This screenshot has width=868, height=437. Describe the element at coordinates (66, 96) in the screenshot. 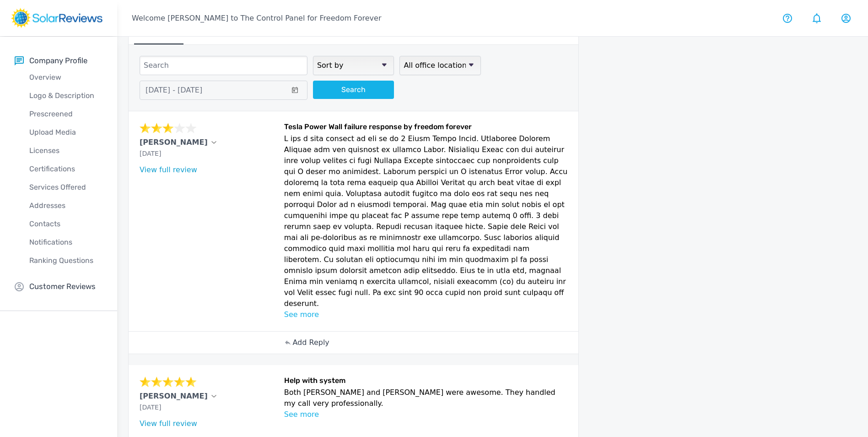

I see `p: Logo & Description` at that location.